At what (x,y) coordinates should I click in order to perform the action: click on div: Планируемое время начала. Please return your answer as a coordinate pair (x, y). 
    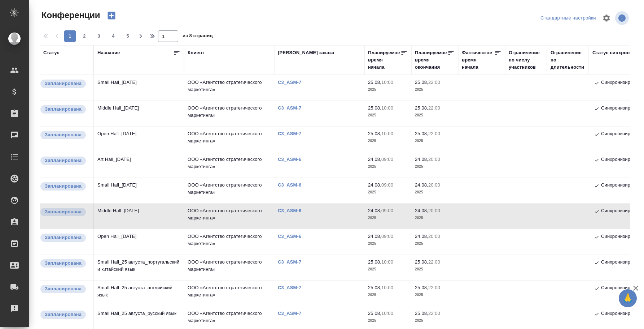
    Looking at the image, I should click on (384, 60).